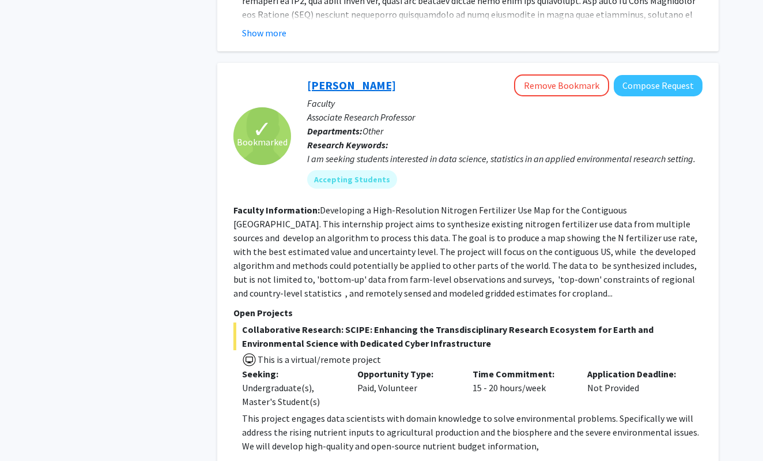  What do you see at coordinates (373, 131) in the screenshot?
I see `span: Other` at bounding box center [373, 131].